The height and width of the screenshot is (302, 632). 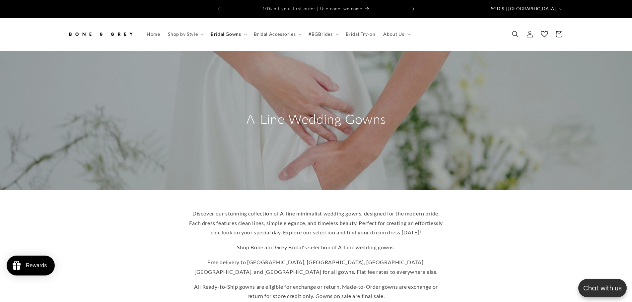 I want to click on summary: Bridal Gowns, so click(x=228, y=34).